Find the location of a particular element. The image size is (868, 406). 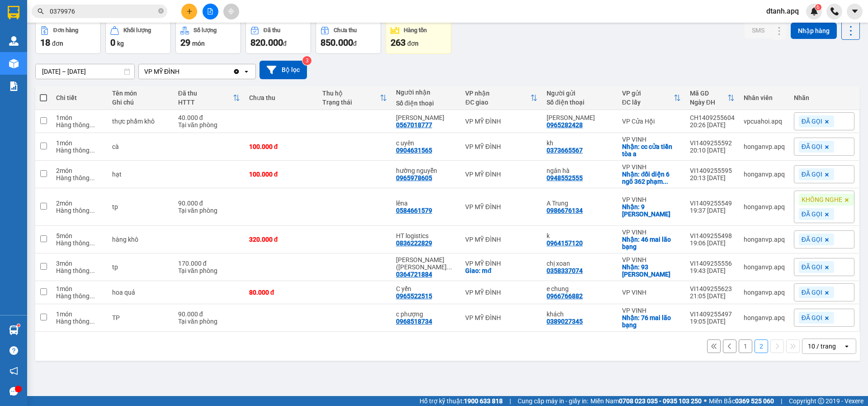

span: món is located at coordinates (198, 44).